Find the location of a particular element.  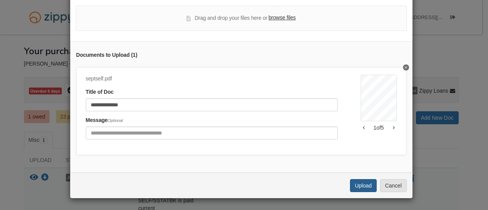

button: Upload is located at coordinates (364, 186).